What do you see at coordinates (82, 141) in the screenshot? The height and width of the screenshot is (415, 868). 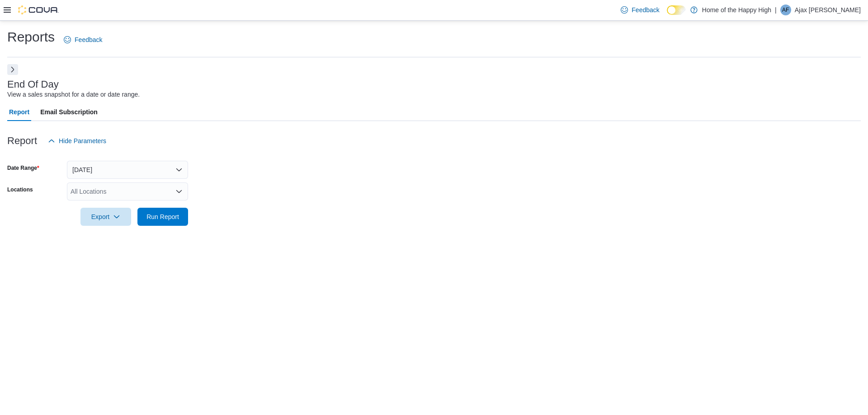 I see `span: Hide Parameters` at bounding box center [82, 141].